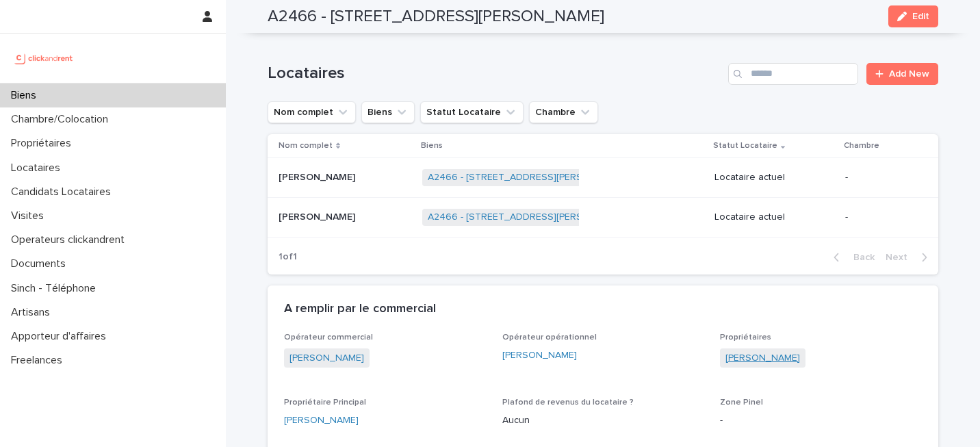  What do you see at coordinates (287, 257) in the screenshot?
I see `p: 1 of 1` at bounding box center [287, 257].